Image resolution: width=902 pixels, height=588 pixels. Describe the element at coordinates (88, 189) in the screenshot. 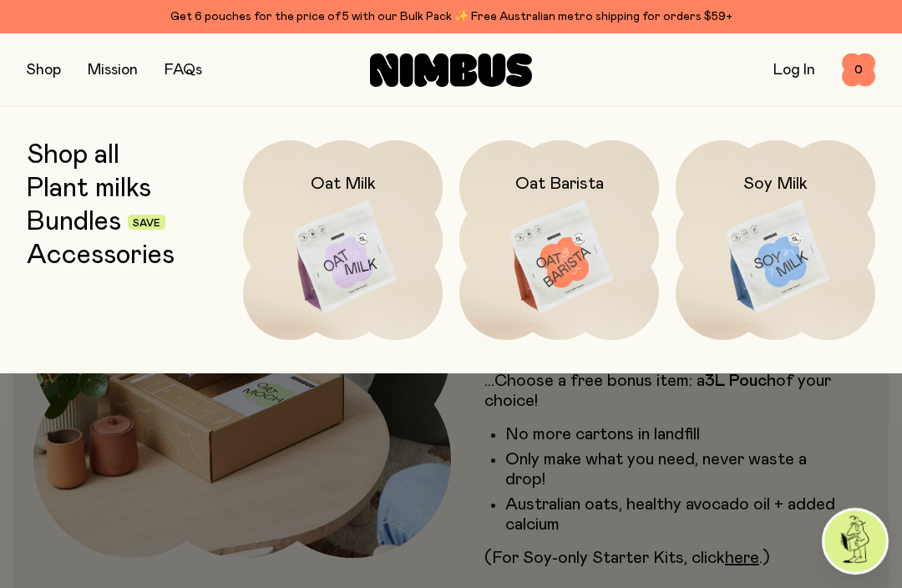

I see `a: Plant milks` at that location.